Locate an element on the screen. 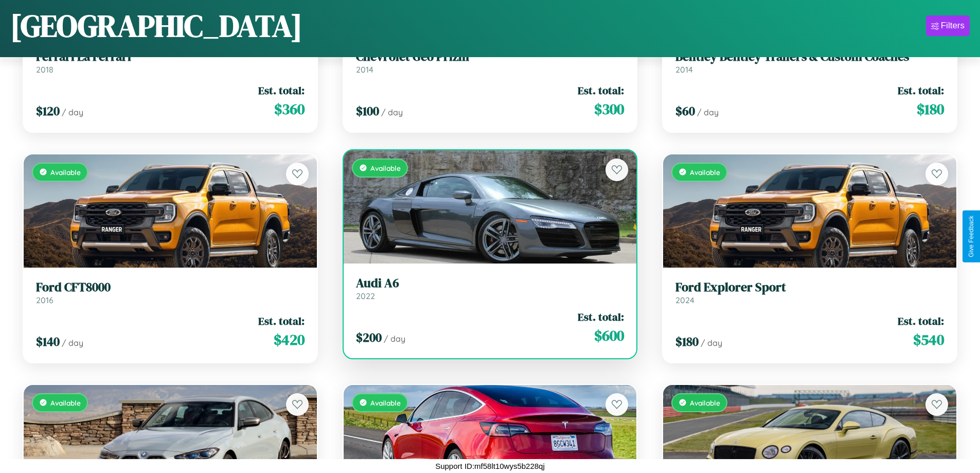  span: 2024 is located at coordinates (685, 300).